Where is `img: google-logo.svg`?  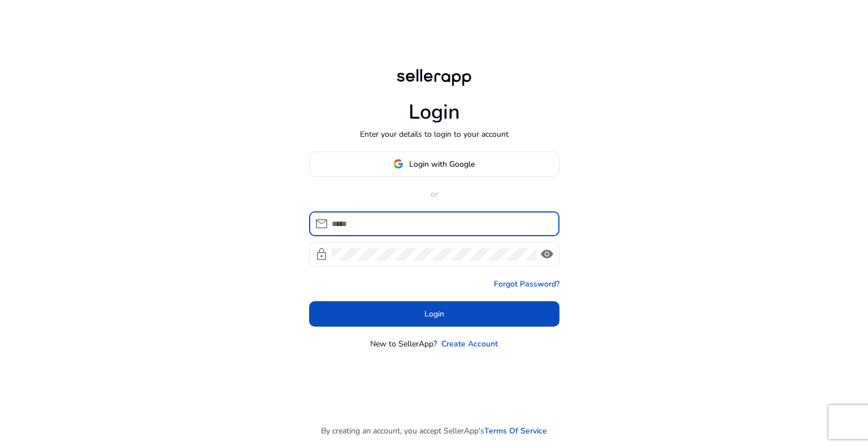 img: google-logo.svg is located at coordinates (398, 164).